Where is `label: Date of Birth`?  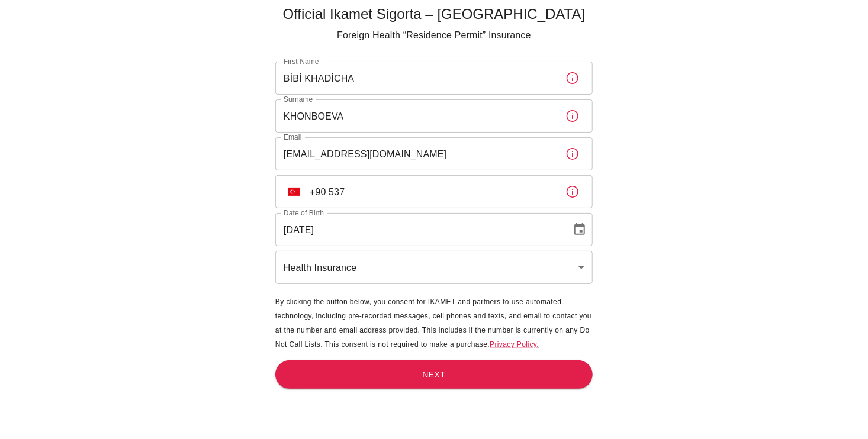
label: Date of Birth is located at coordinates (304, 213).